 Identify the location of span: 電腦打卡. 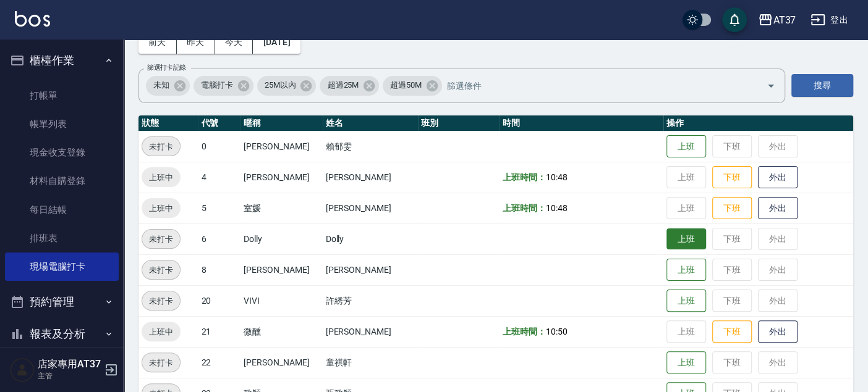
(217, 85).